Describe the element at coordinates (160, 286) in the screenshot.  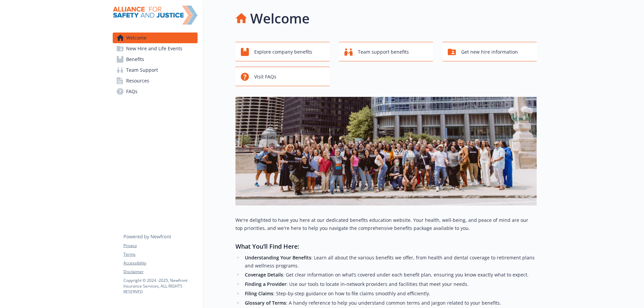
I see `p: Copyright © 2024 - 2025 , Newfront Insurance Services, ALL RIGHTS RESERVED` at that location.